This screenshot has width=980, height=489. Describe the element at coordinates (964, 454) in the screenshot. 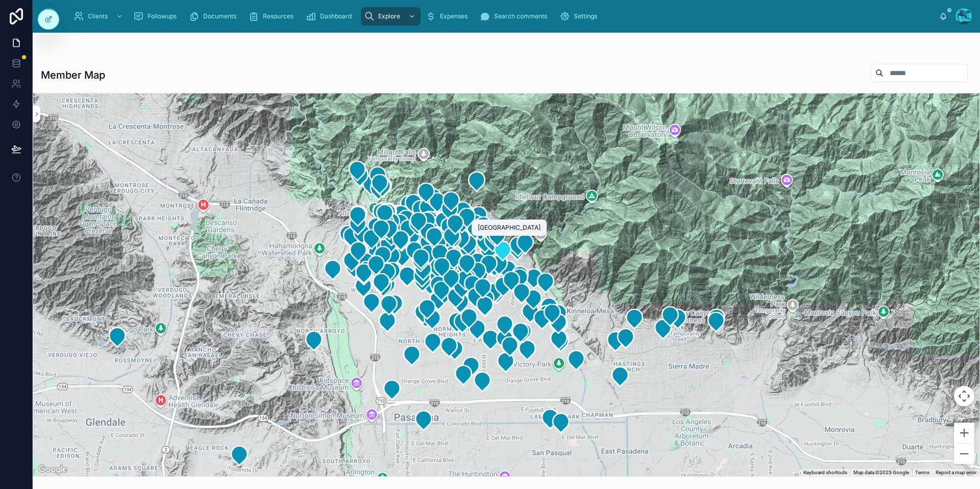

I see `button: Zoom out` at that location.